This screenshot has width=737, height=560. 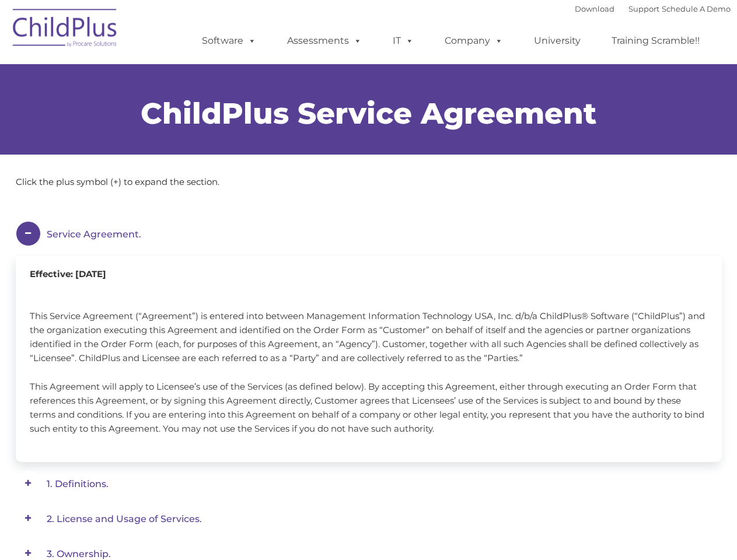 What do you see at coordinates (655, 41) in the screenshot?
I see `a: Training Scramble!!` at bounding box center [655, 41].